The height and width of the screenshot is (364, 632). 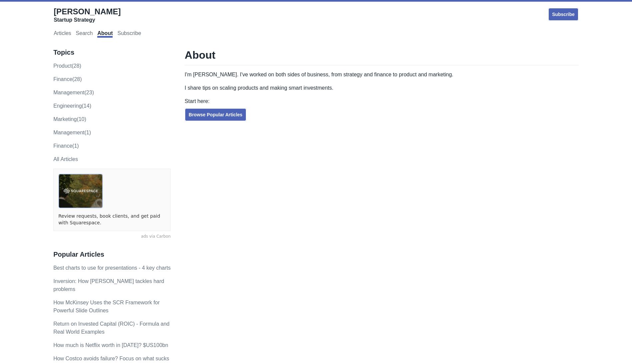 What do you see at coordinates (67, 66) in the screenshot?
I see `a: product(28)` at bounding box center [67, 66].